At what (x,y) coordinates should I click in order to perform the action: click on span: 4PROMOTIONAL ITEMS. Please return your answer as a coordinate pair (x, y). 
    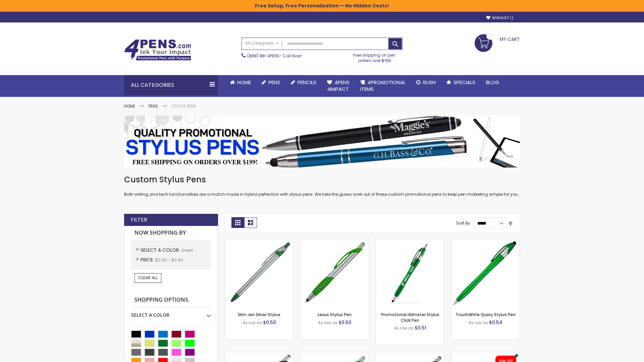
    Looking at the image, I should click on (383, 85).